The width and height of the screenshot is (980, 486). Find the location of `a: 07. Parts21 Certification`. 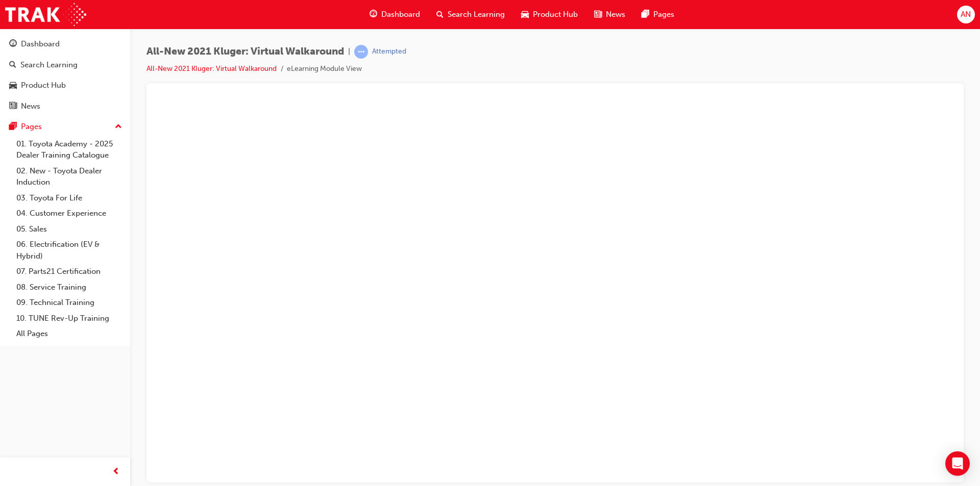

a: 07. Parts21 Certification is located at coordinates (69, 271).